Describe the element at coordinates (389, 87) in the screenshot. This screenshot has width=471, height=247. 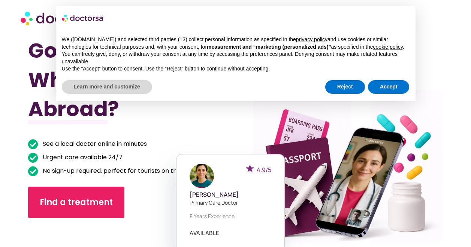
I see `button: Accept` at that location.